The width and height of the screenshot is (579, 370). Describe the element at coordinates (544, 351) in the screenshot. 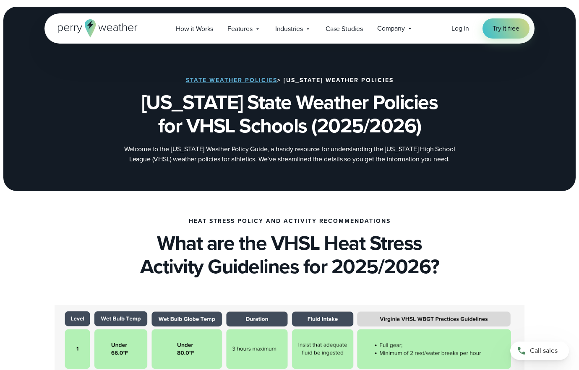

I see `span: Call sales` at that location.